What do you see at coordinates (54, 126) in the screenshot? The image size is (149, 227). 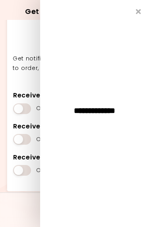 I see `div: Receive Text Messages` at bounding box center [54, 126].